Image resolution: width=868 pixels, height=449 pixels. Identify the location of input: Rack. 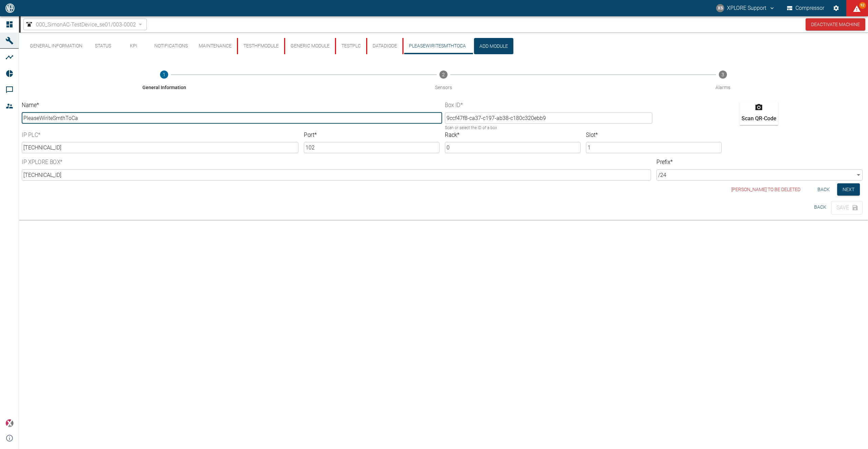
(513, 147).